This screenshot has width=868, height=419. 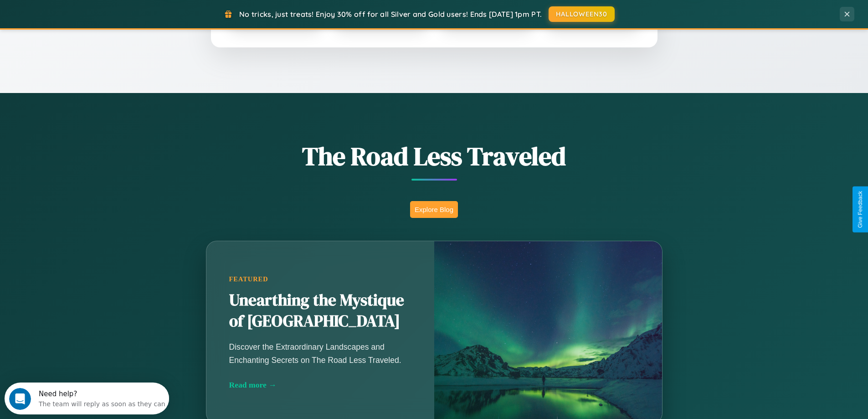 What do you see at coordinates (320, 279) in the screenshot?
I see `div: Featured` at bounding box center [320, 279].